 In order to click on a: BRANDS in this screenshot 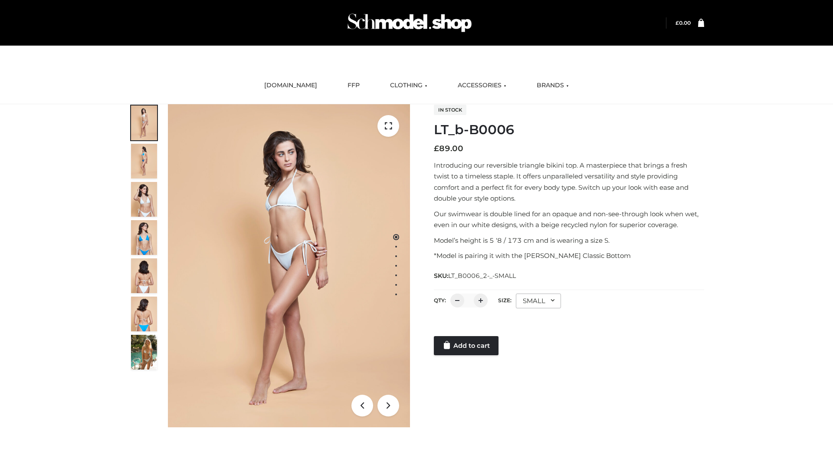, I will do `click(553, 86)`.